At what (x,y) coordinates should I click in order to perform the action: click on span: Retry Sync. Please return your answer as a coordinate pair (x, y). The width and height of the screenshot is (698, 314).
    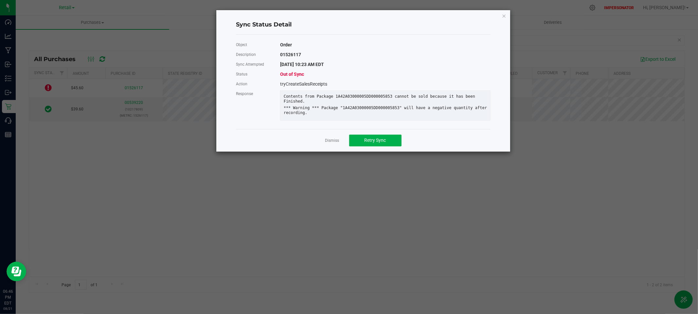
    Looking at the image, I should click on (375, 140).